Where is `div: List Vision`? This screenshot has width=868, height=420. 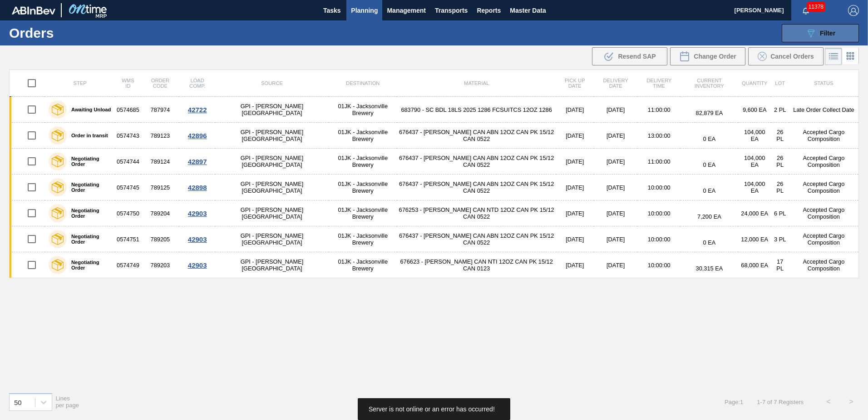
div: List Vision is located at coordinates (834, 57).